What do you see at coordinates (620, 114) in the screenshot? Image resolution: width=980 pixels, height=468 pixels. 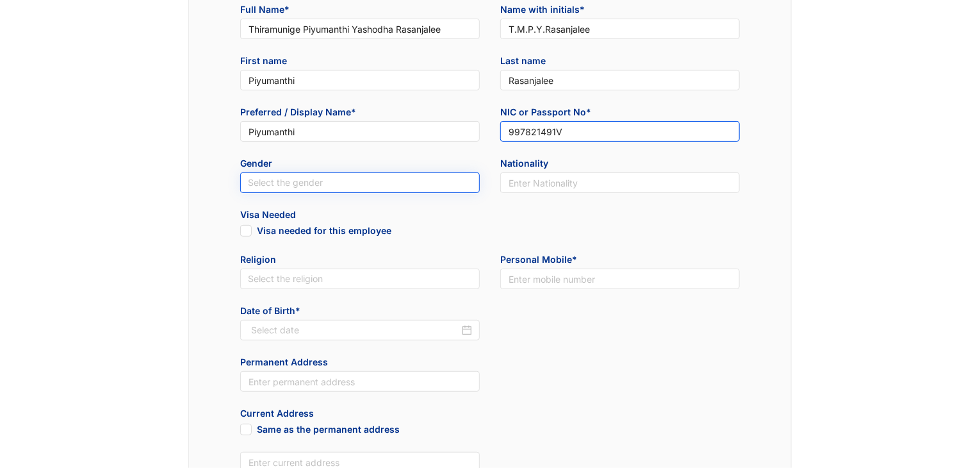 I see `span: NIC or Passport No*` at bounding box center [620, 114].